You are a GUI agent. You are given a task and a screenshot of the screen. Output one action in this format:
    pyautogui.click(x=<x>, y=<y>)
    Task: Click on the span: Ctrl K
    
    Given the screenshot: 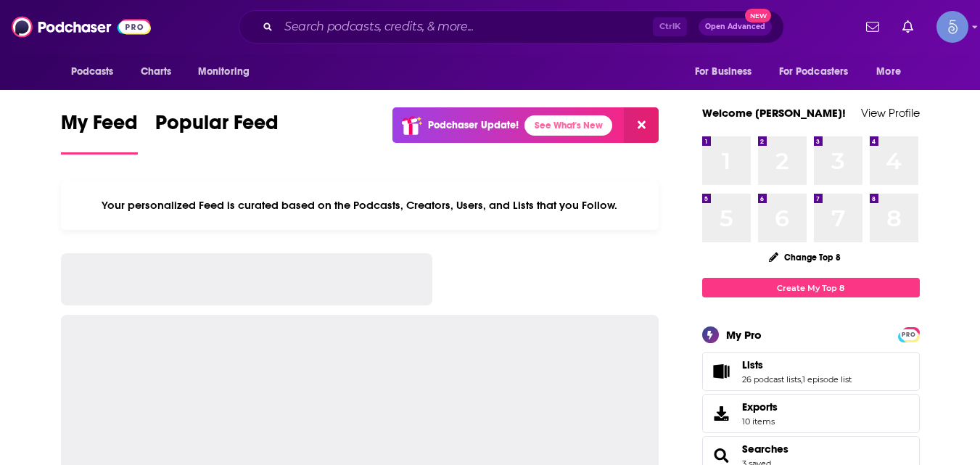 What is the action you would take?
    pyautogui.click(x=670, y=27)
    